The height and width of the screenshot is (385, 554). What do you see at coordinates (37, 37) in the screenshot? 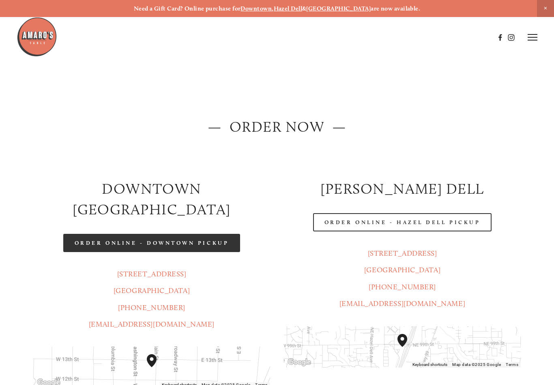
I see `img: Amaro's Table` at bounding box center [37, 37].